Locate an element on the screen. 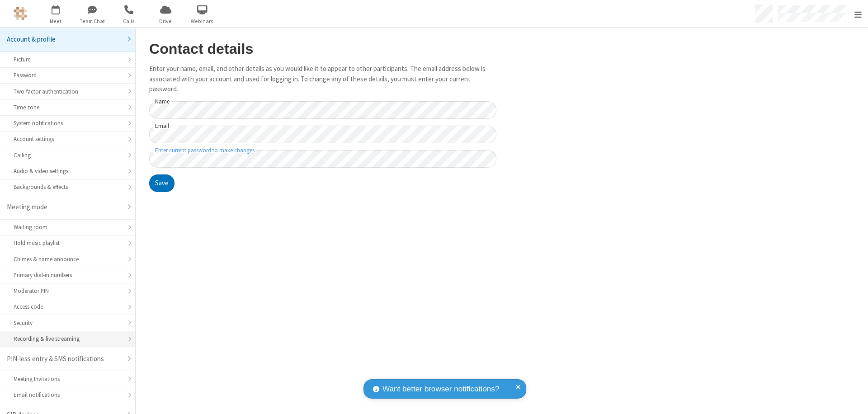 This screenshot has height=414, width=868. div: System notifications is located at coordinates (67, 123).